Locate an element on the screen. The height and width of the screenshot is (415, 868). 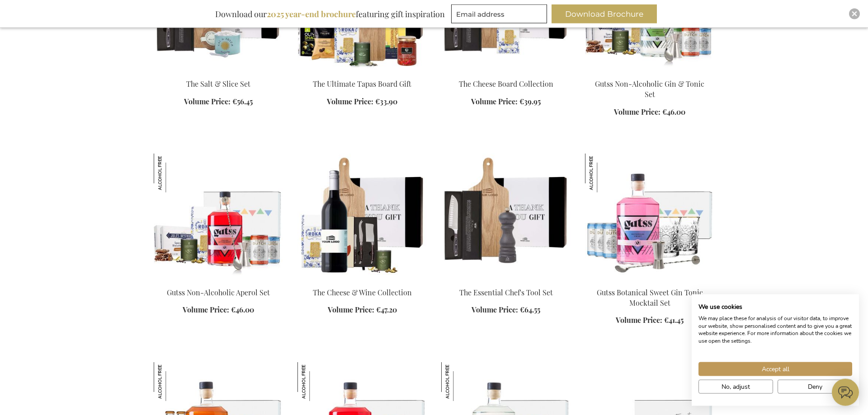
a: Volume Price: €64.55 is located at coordinates (506, 310).